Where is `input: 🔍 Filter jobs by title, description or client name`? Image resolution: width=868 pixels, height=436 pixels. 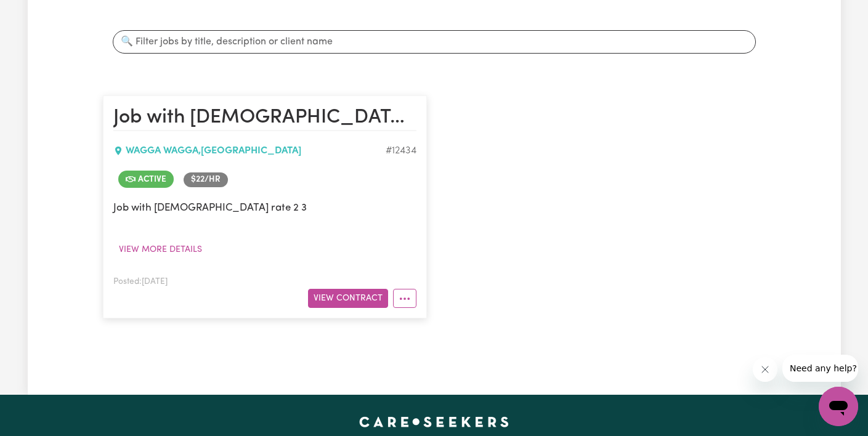
input: 🔍 Filter jobs by title, description or client name is located at coordinates (434, 42).